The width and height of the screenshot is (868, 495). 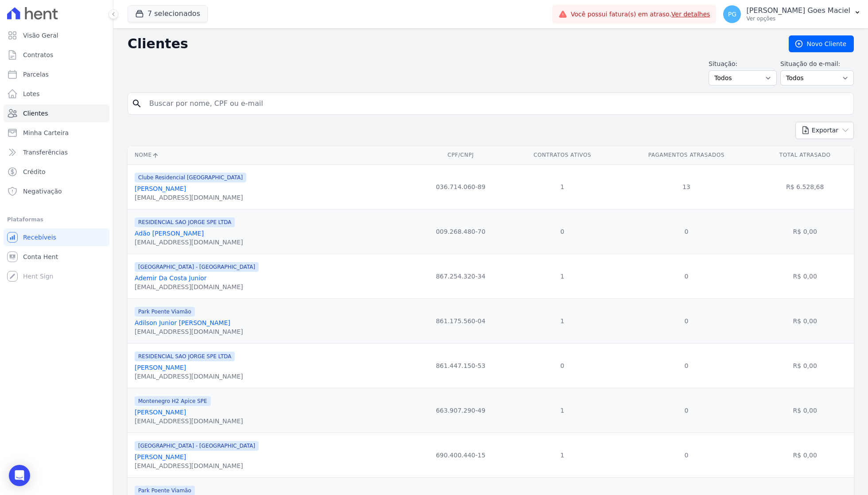 I want to click on label: Situação do e-mail:, so click(x=817, y=64).